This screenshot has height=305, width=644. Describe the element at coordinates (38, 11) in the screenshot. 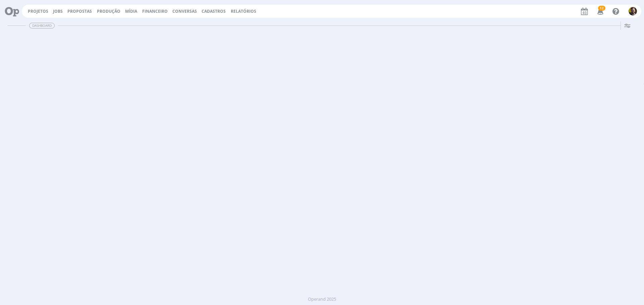

I see `a: Projetos` at that location.